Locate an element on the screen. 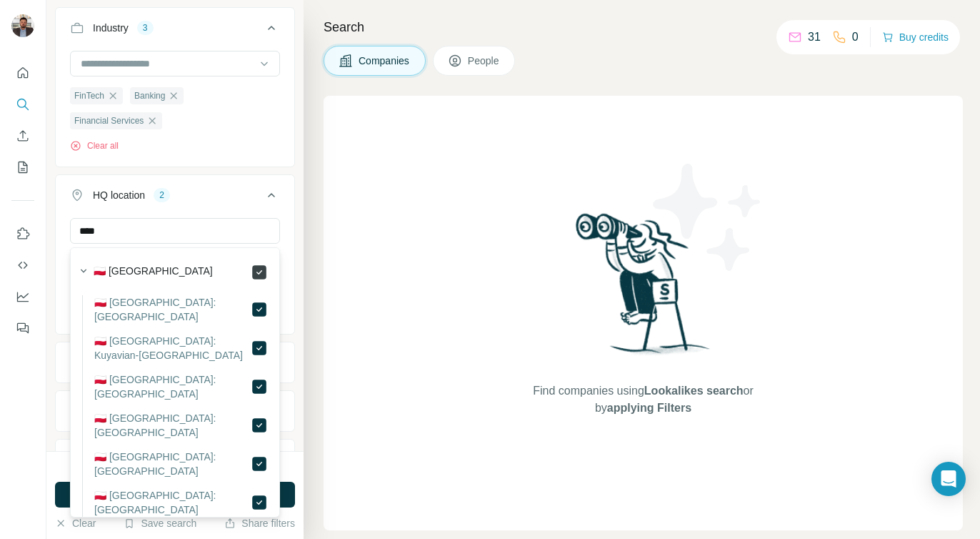  h4: Search is located at coordinates (643, 27).